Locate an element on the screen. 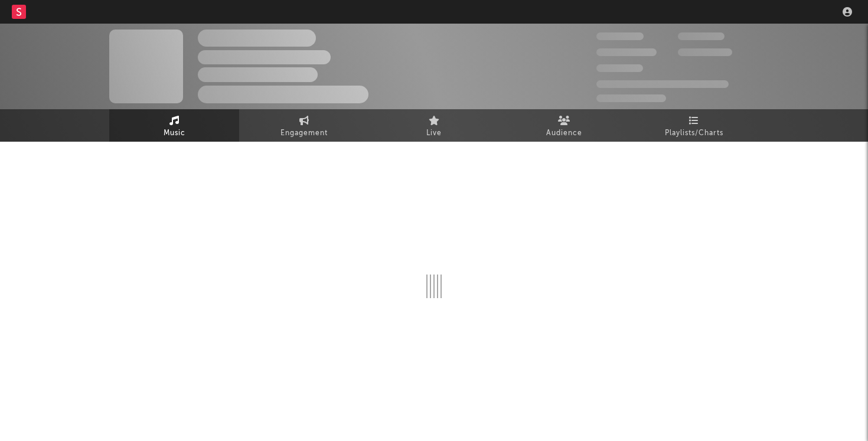  span: Music is located at coordinates (174, 134).